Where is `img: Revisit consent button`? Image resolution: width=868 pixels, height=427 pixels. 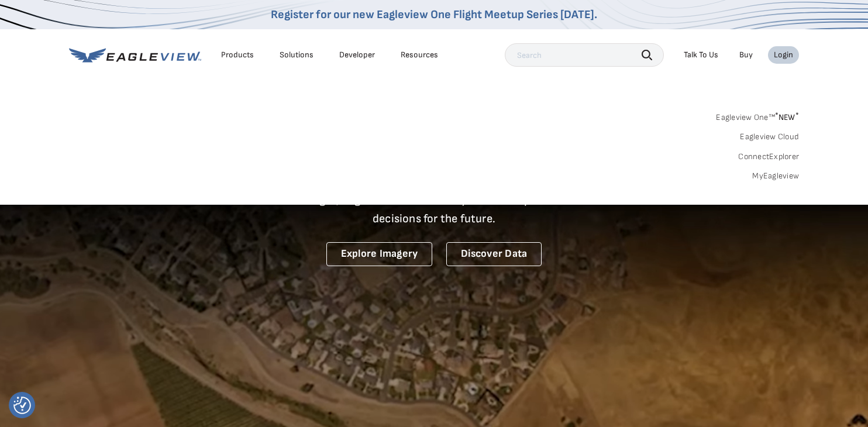
img: Revisit consent button is located at coordinates (22, 405).